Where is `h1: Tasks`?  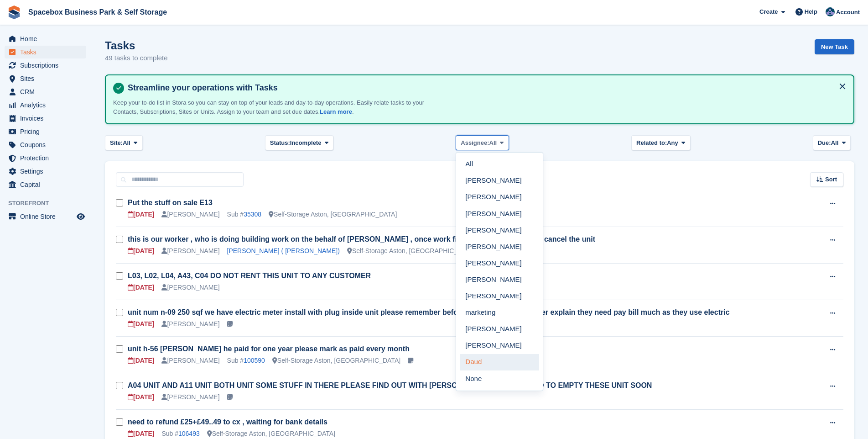
h1: Tasks is located at coordinates (136, 45).